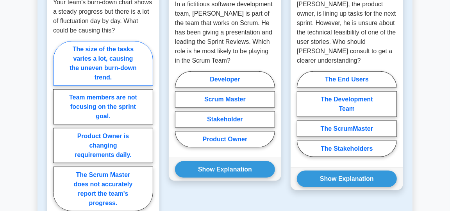  What do you see at coordinates (225, 139) in the screenshot?
I see `label: Product Owner` at bounding box center [225, 139].